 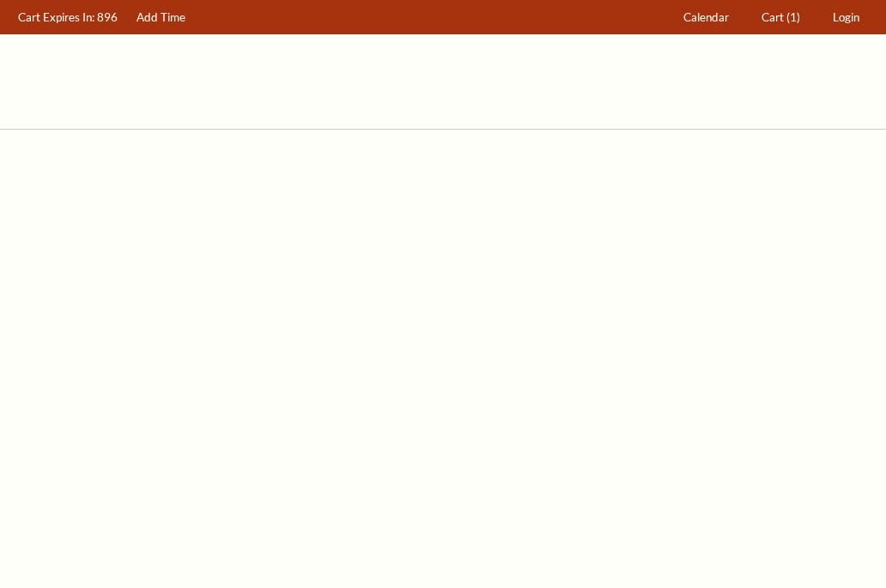 I want to click on span: Login, so click(x=845, y=17).